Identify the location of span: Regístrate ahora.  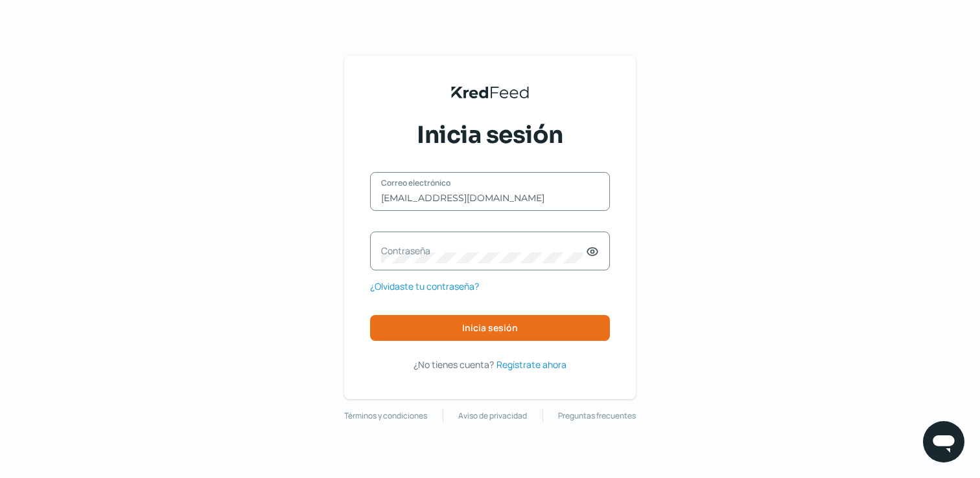
(531, 365).